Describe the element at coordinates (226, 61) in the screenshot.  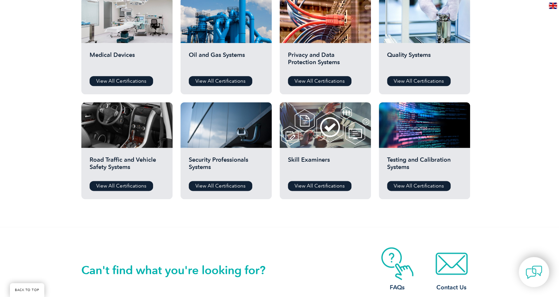
I see `h2: Oil and Gas Systems` at that location.